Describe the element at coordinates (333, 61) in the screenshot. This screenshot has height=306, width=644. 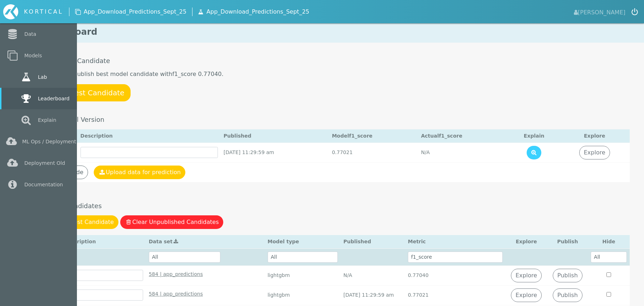
I see `h2: Publish Best Candidate` at that location.